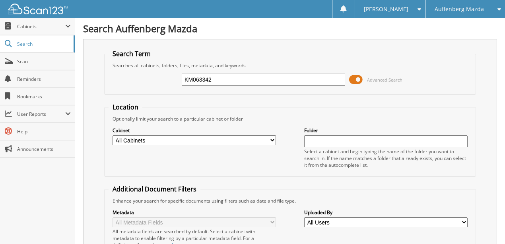 The image size is (505, 244). Describe the element at coordinates (485, 225) in the screenshot. I see `div: Chat Widget` at that location.